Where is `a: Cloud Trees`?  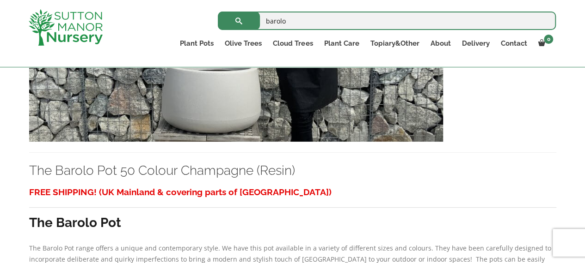
a: Cloud Trees is located at coordinates (292, 43).